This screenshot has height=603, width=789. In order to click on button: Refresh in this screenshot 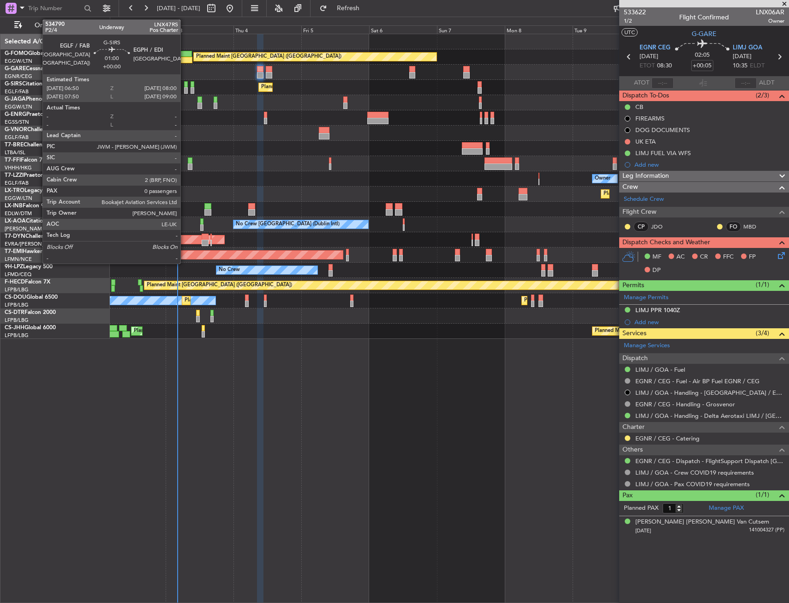, I will do `click(343, 8)`.